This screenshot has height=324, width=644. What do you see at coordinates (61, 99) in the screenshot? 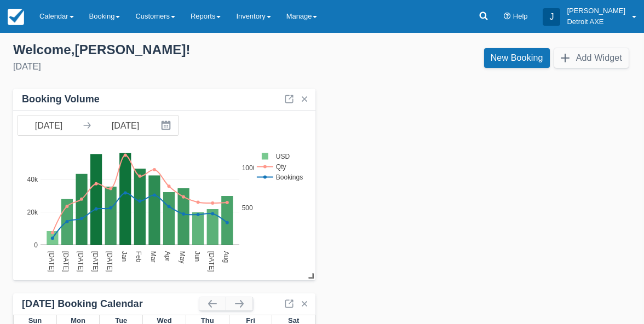
I see `div: Booking Volume` at bounding box center [61, 99].